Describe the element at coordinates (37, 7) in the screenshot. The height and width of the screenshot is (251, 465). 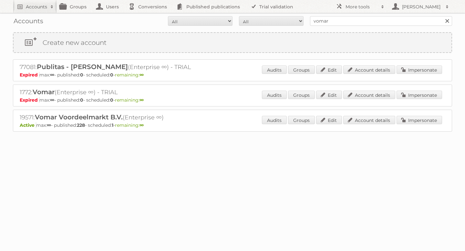
I see `h2: Accounts` at that location.